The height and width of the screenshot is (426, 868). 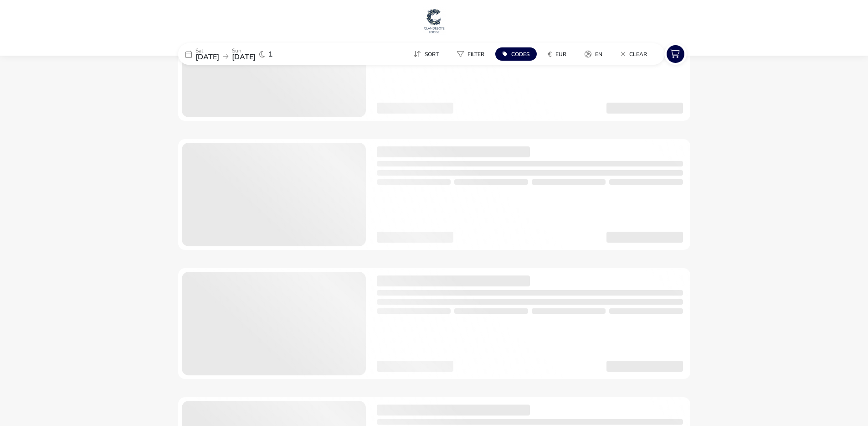 What do you see at coordinates (516, 54) in the screenshot?
I see `button: Codes` at bounding box center [516, 54].